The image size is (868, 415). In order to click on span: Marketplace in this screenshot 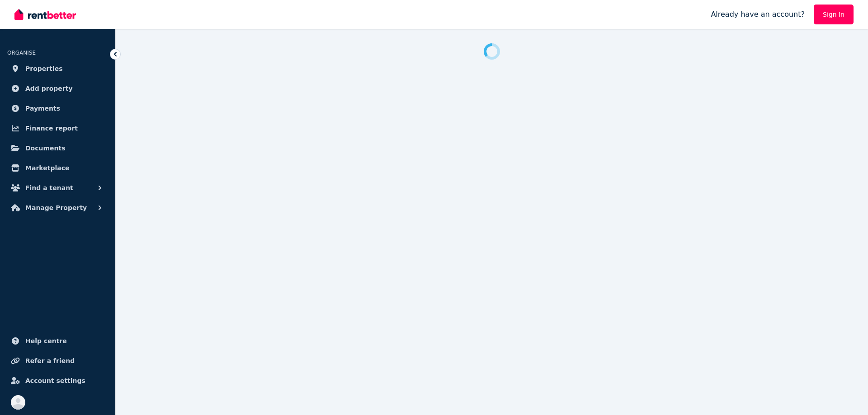, I will do `click(47, 168)`.